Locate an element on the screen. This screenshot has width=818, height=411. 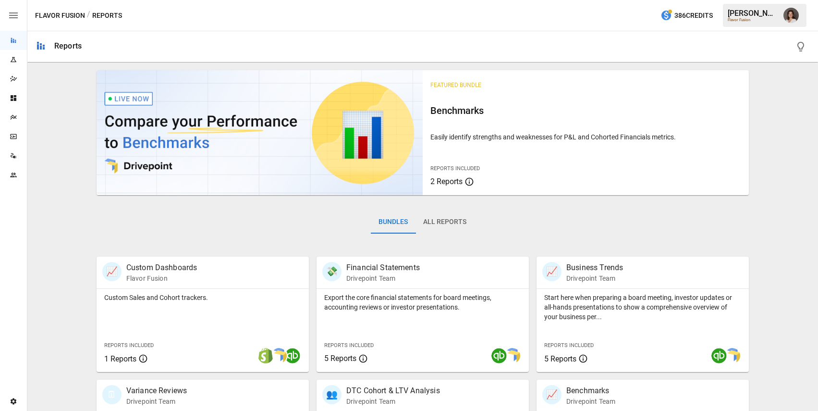
span: 1 Reports is located at coordinates (120, 359).